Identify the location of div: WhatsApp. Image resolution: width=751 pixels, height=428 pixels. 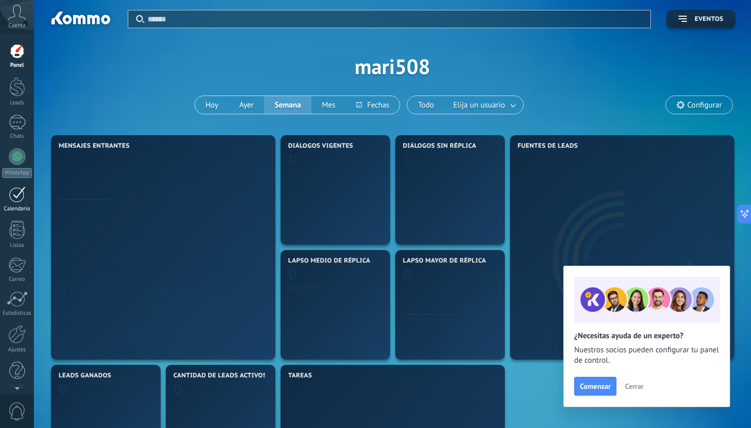
(17, 173).